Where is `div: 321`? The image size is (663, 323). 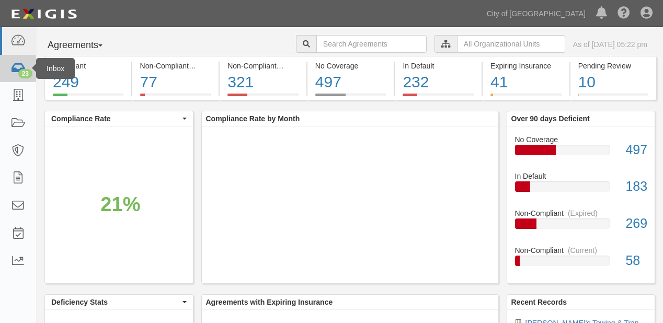
div: 321 is located at coordinates (263, 82).